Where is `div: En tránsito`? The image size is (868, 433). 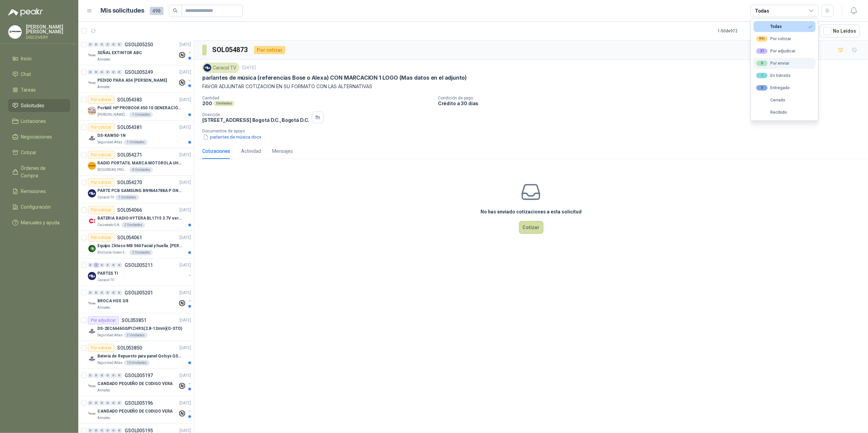 div: En tránsito is located at coordinates (774, 76).